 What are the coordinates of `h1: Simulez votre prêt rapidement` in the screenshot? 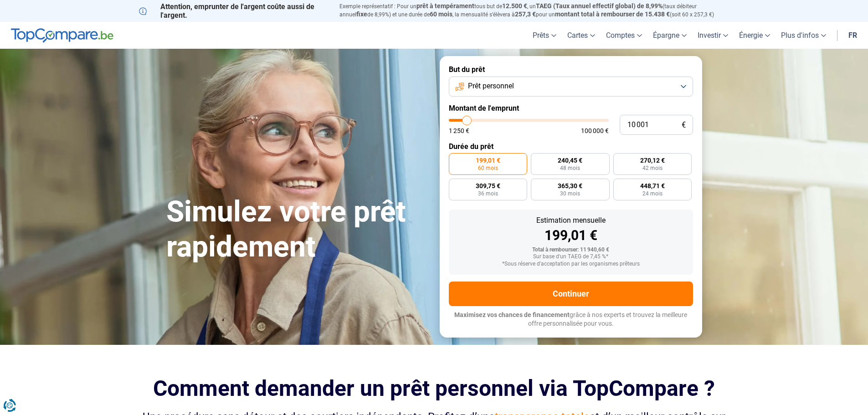 It's located at (298, 229).